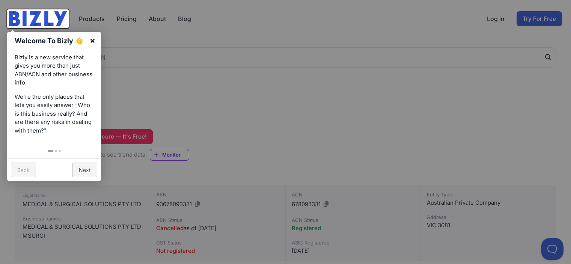 This screenshot has height=264, width=571. What do you see at coordinates (54, 114) in the screenshot?
I see `p: We're the only places that lets you easily answer “Who is this business really? And are there any...` at bounding box center [54, 114].